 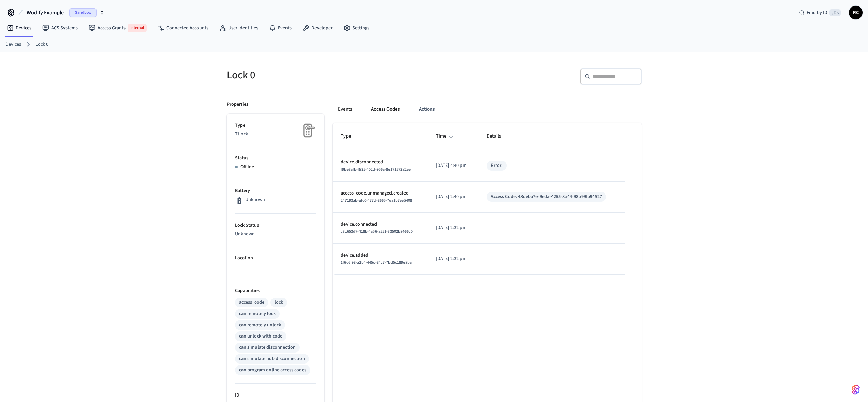 I want to click on table: sticky table, so click(x=487, y=199).